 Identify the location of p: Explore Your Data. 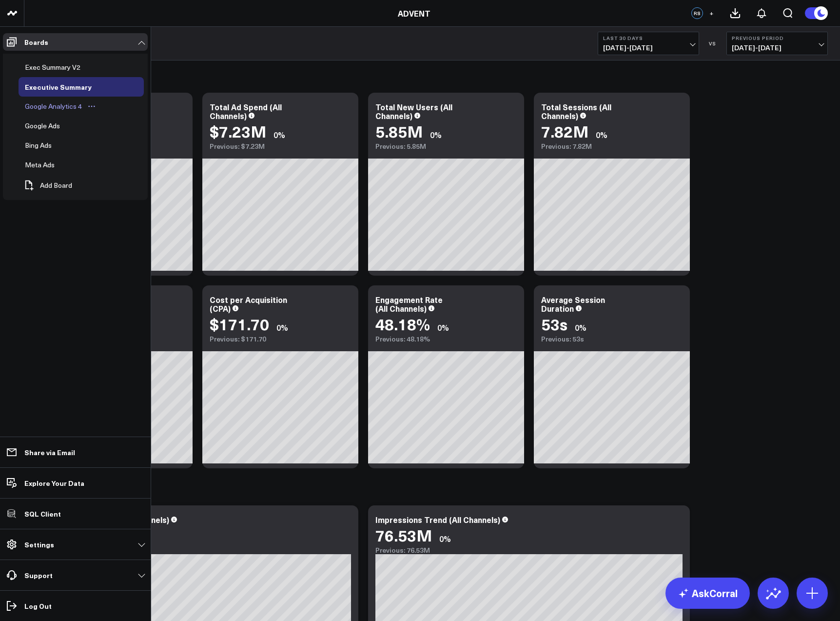
(54, 483).